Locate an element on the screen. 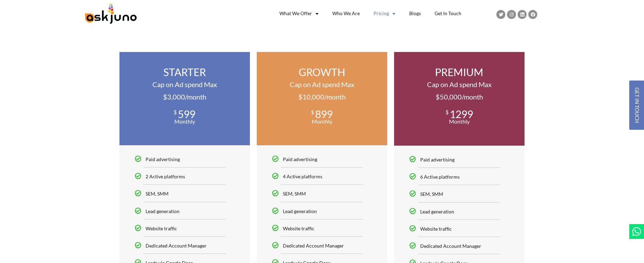 This screenshot has height=263, width=644. span: 6 Active platforms is located at coordinates (440, 176).